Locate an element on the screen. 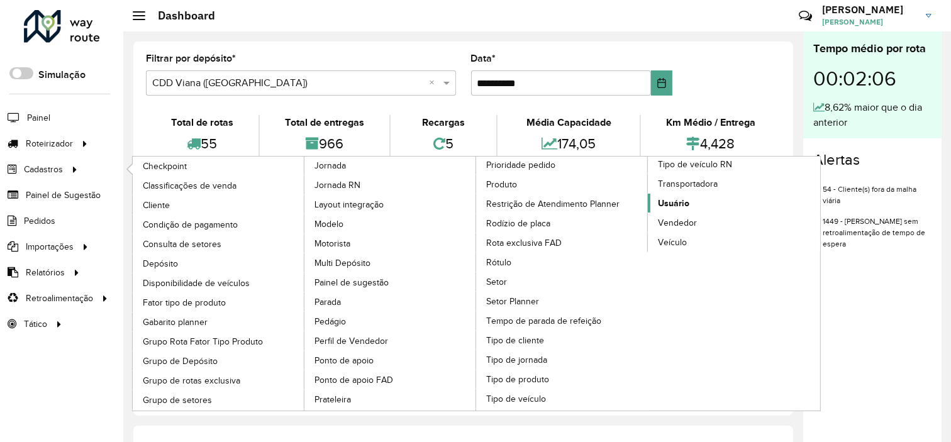  a: Rótulo is located at coordinates (562, 262).